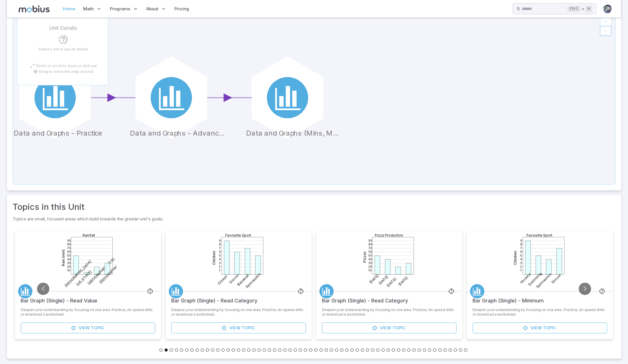 The image size is (628, 364). Describe the element at coordinates (218, 350) in the screenshot. I see `button: Go to slide 12` at that location.